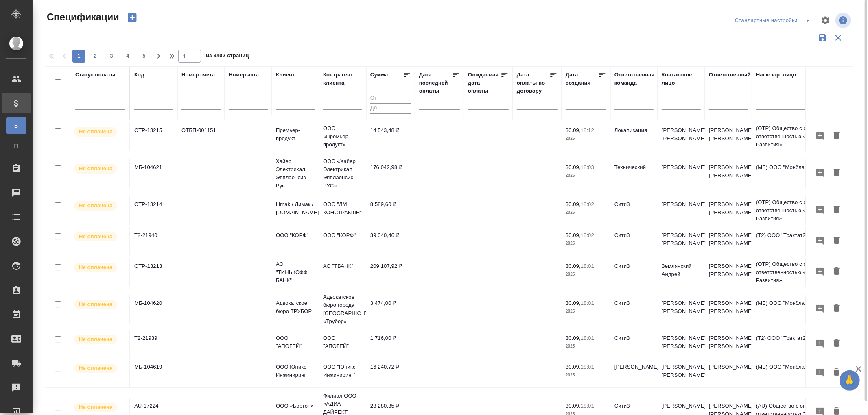  Describe the element at coordinates (295, 174) in the screenshot. I see `p: Хайер Электрикал Эпплаенсиз Рус` at that location.